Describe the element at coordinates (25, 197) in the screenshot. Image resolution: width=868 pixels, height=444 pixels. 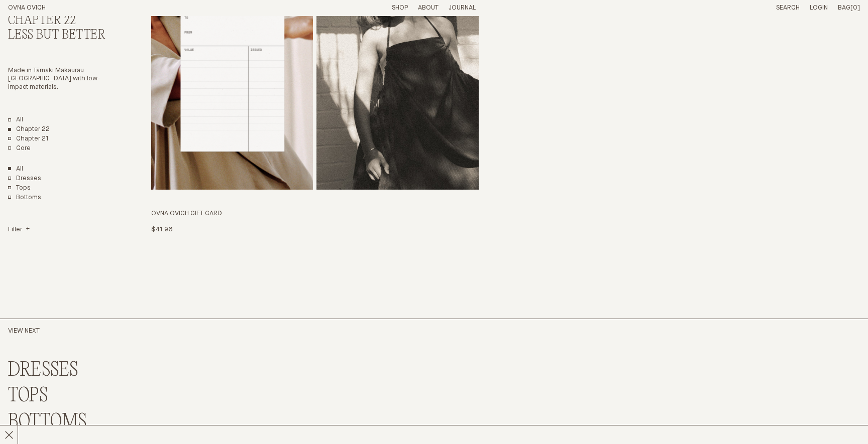
I see `a: Bottoms` at that location.